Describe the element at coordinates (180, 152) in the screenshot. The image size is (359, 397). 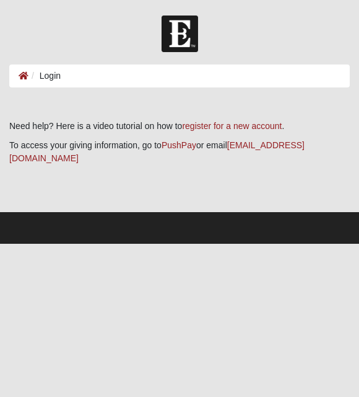
I see `p: To access your giving information, go to or email` at that location.